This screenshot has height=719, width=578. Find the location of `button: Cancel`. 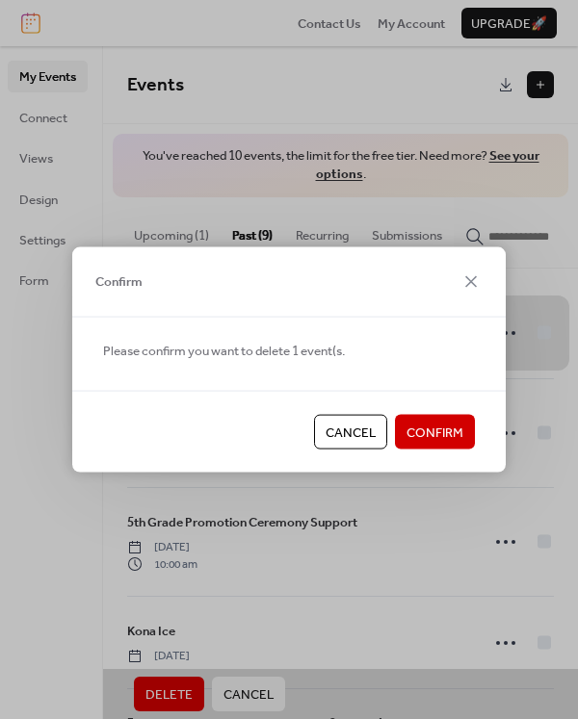

button: Cancel is located at coordinates (350, 432).